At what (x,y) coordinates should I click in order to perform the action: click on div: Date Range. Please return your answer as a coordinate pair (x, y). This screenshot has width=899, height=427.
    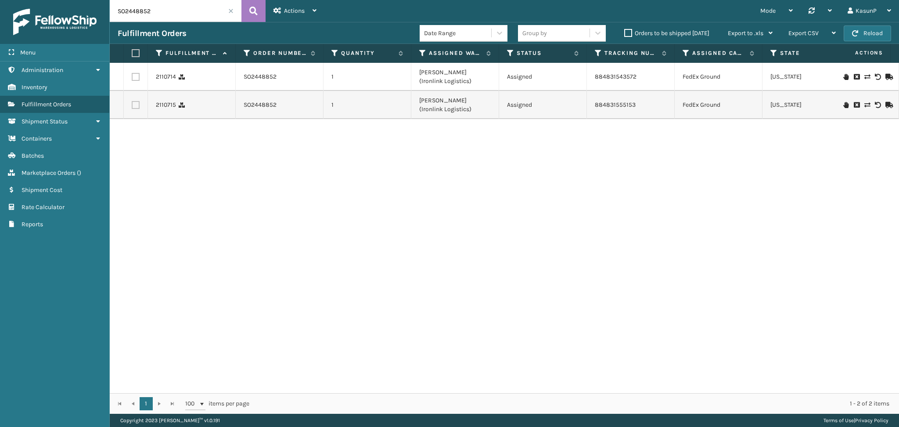
    Looking at the image, I should click on (458, 33).